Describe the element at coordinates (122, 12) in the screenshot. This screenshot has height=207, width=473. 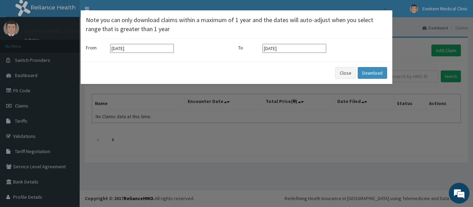
I see `div: Minimize live chat window` at that location.